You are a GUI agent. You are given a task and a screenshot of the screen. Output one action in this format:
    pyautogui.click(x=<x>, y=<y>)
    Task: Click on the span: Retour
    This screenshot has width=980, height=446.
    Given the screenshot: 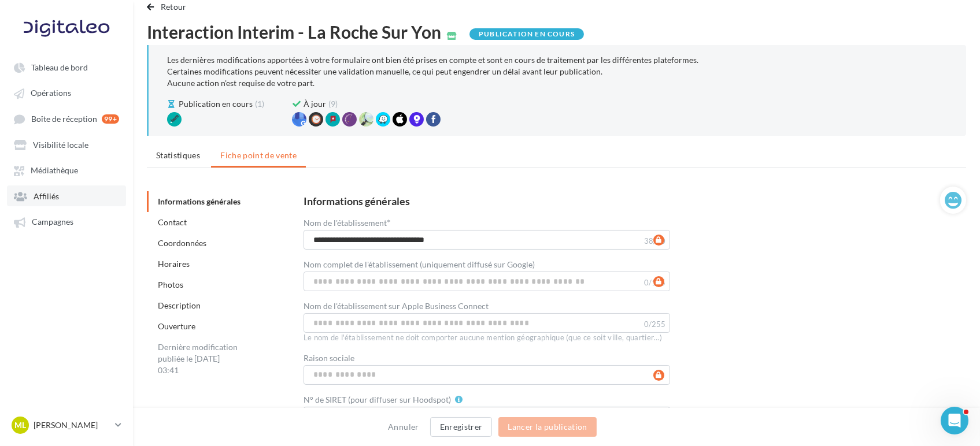 What is the action you would take?
    pyautogui.click(x=173, y=6)
    